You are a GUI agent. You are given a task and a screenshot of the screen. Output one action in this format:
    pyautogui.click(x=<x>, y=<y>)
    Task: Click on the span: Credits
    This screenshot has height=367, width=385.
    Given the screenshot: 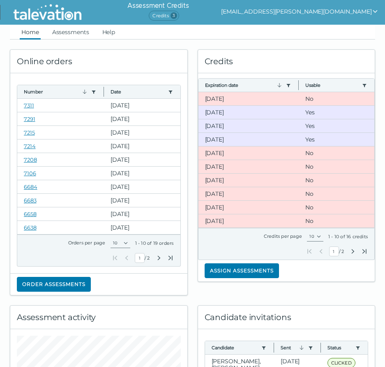 What is the action you would take?
    pyautogui.click(x=164, y=16)
    